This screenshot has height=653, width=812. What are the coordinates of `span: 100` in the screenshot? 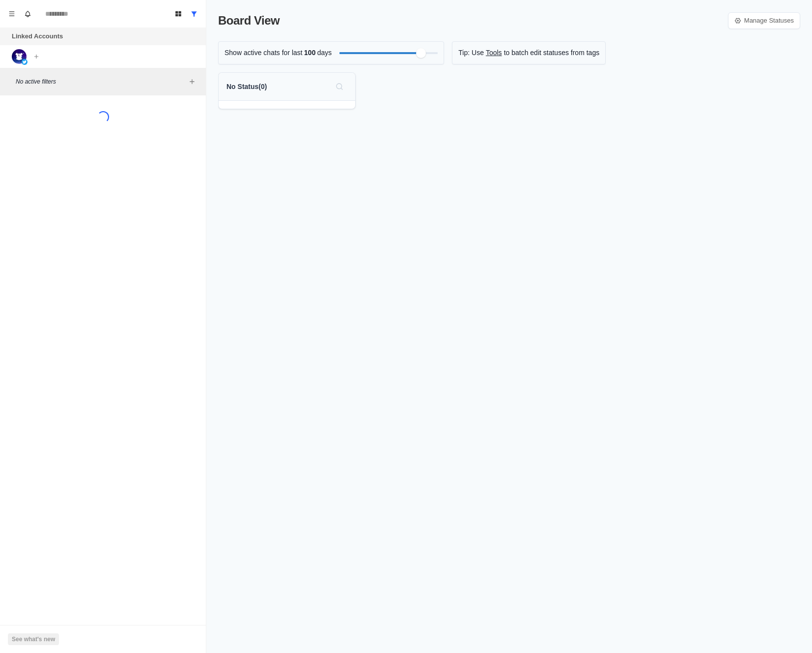 It's located at (310, 53).